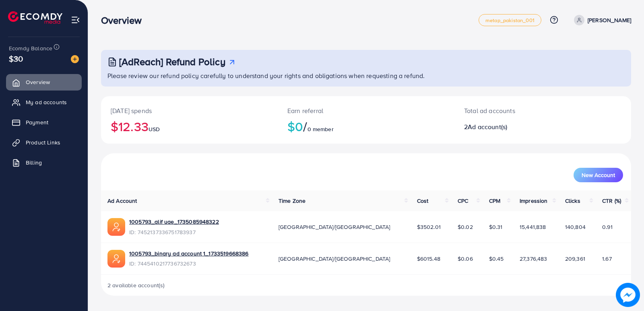 This screenshot has width=644, height=311. Describe the element at coordinates (496, 259) in the screenshot. I see `span: $0.45` at that location.